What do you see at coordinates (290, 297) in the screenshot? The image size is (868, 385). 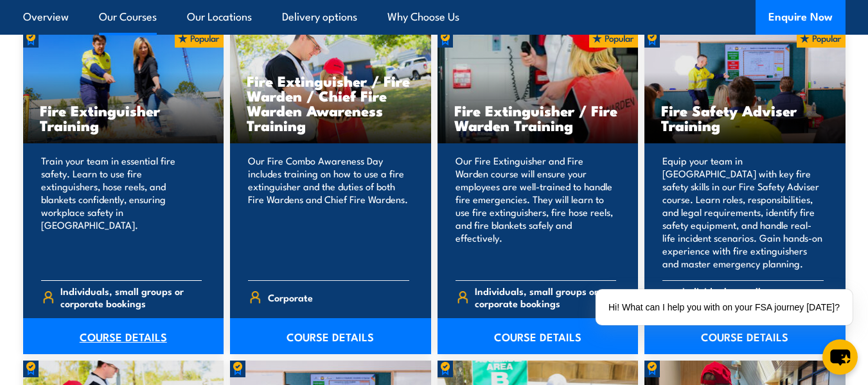 I see `span: Corporate` at bounding box center [290, 297].